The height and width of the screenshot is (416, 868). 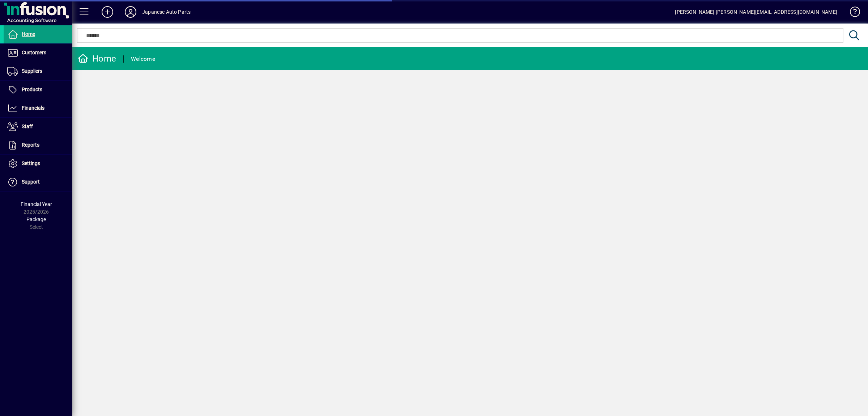 What do you see at coordinates (33, 108) in the screenshot?
I see `span: Financials` at bounding box center [33, 108].